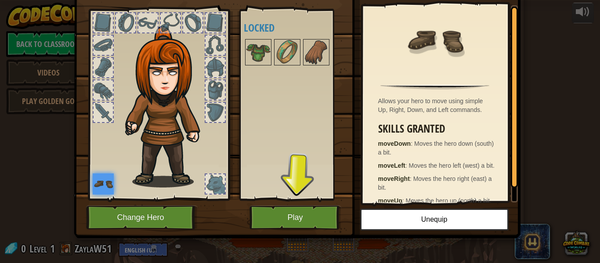 Image resolution: width=600 pixels, height=263 pixels. What do you see at coordinates (142, 218) in the screenshot?
I see `button: Change Hero` at bounding box center [142, 218].